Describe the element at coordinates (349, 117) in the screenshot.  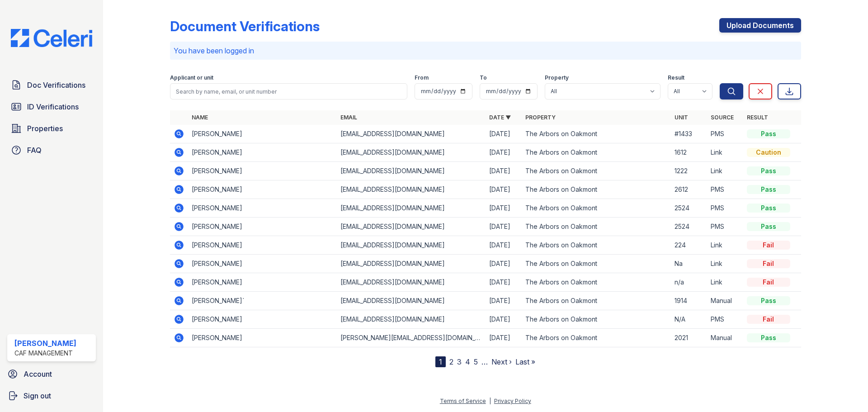
I see `a: Email` at that location.